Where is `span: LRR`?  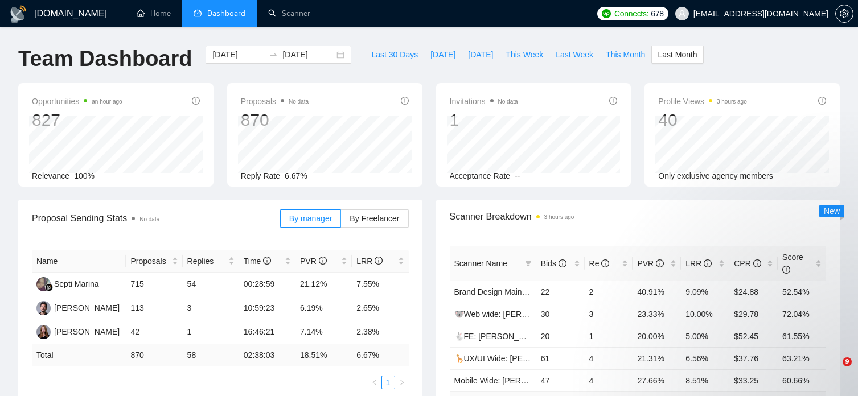
span: LRR is located at coordinates (369, 261).